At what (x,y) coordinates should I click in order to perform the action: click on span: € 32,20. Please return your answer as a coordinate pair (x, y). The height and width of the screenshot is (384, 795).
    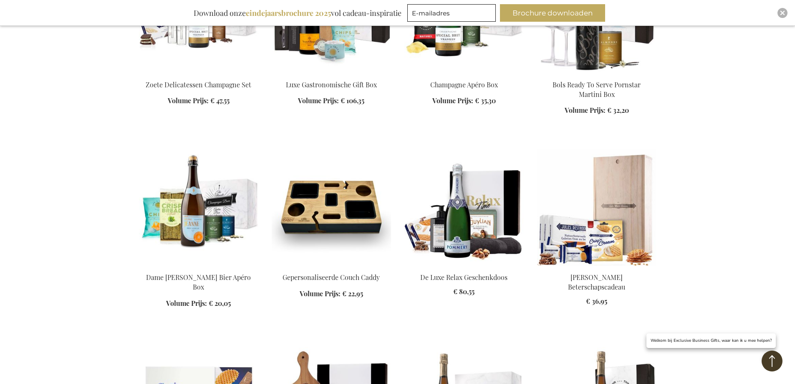
    Looking at the image, I should click on (618, 110).